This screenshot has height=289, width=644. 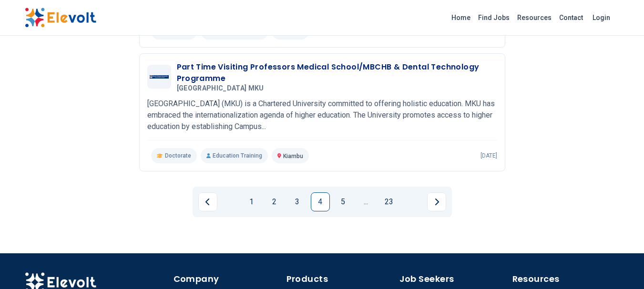 I want to click on a: Page 23, so click(x=389, y=202).